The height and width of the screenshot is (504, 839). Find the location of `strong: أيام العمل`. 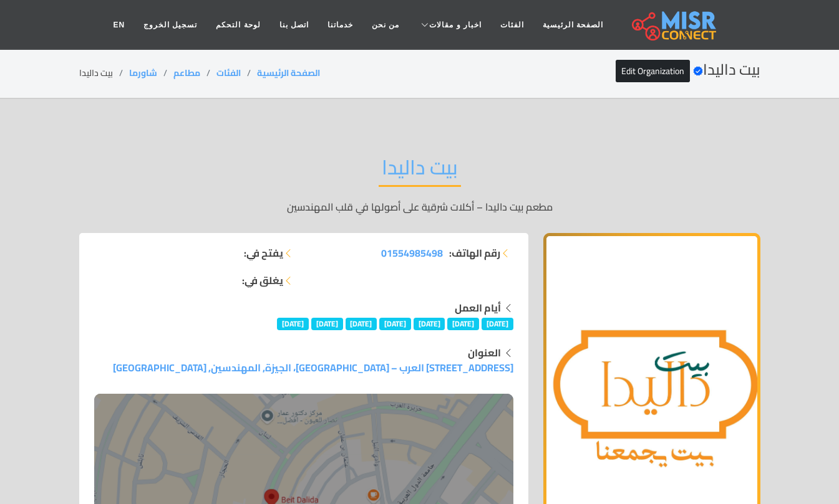

strong: أيام العمل is located at coordinates (478, 308).